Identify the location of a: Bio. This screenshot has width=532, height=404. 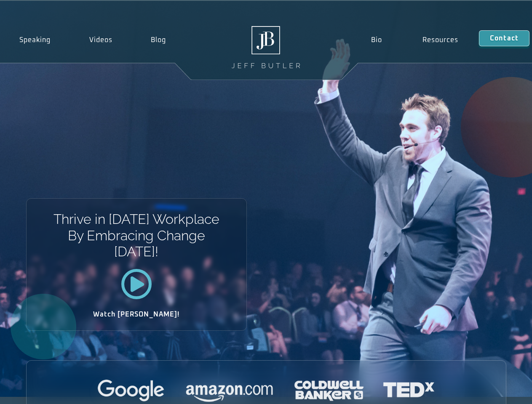
(376, 40).